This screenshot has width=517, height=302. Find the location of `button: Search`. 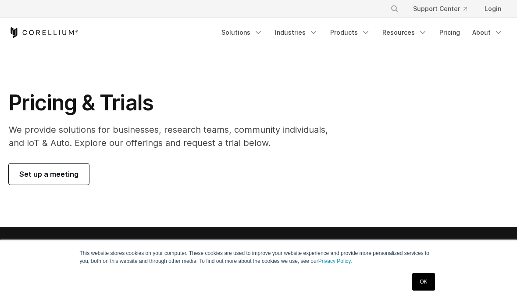

button: Search is located at coordinates (395, 9).